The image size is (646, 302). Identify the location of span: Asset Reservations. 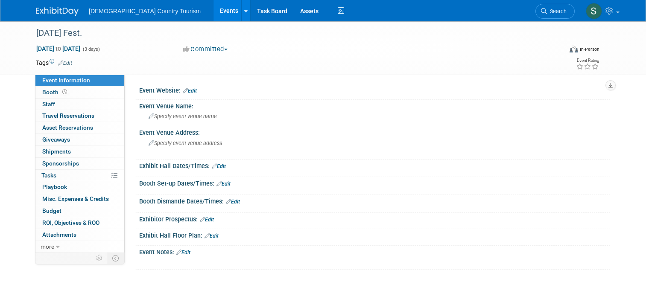
(67, 128).